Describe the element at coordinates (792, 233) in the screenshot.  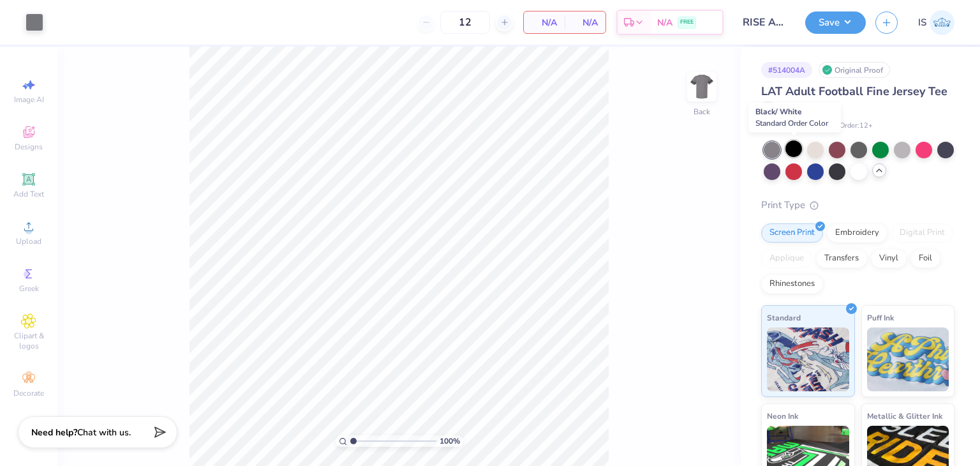
I see `div: Screen Print` at that location.